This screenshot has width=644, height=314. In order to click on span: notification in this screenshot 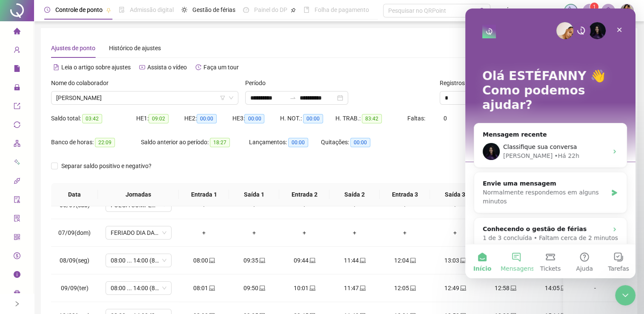, I will do `click(589, 11)`.